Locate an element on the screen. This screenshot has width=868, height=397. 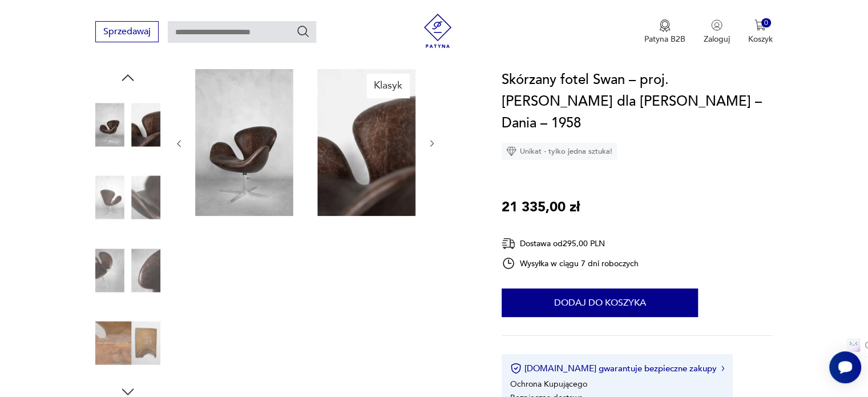
img: Ikona medalu is located at coordinates (665, 26).